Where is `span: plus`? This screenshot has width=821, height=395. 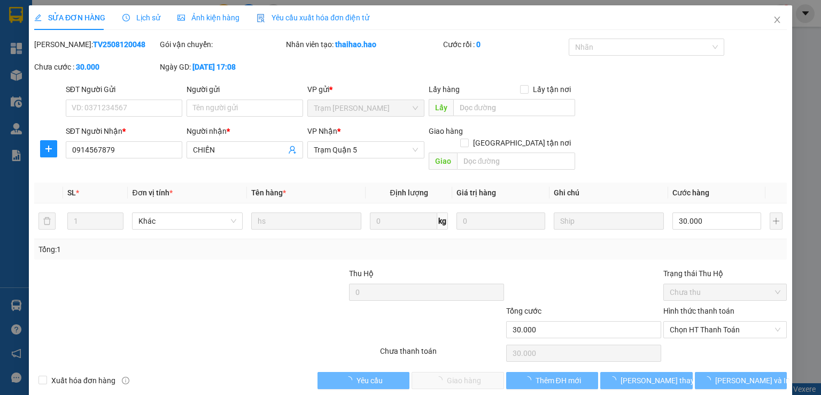 span: plus is located at coordinates (49, 149).